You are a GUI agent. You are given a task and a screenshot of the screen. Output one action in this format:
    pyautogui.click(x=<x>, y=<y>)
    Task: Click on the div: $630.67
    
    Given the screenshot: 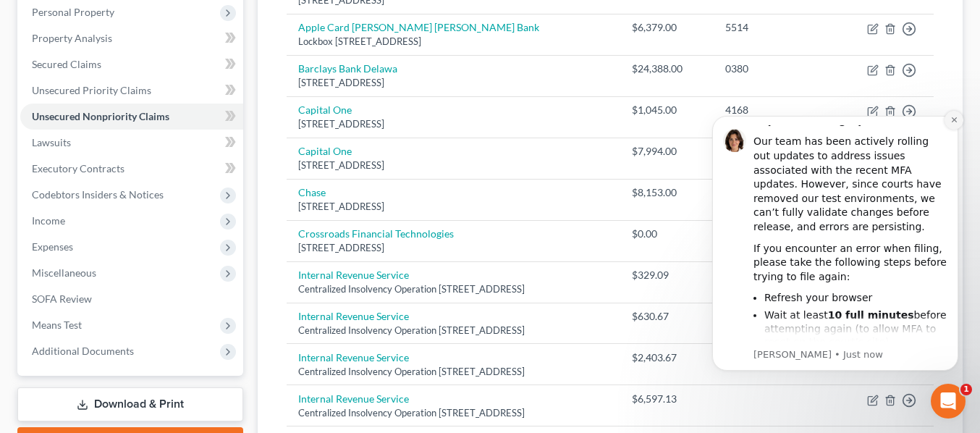 What is the action you would take?
    pyautogui.click(x=667, y=317)
    